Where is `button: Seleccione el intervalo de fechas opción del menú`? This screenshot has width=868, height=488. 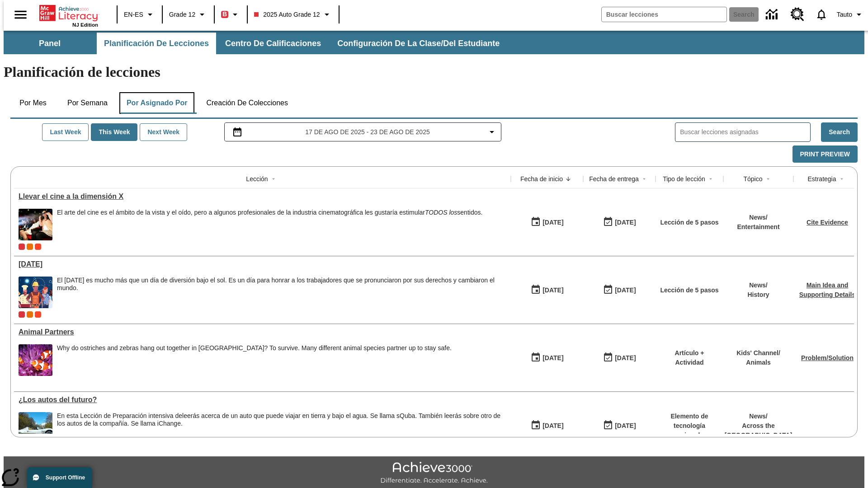 button: Seleccione el intervalo de fechas opción del menú is located at coordinates (363, 132).